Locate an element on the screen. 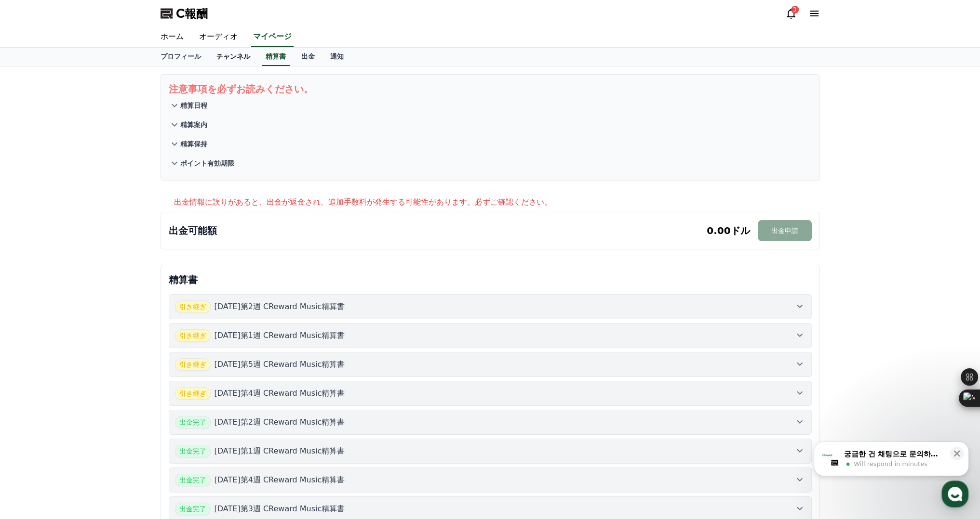  span: Home is located at coordinates (33, 324).